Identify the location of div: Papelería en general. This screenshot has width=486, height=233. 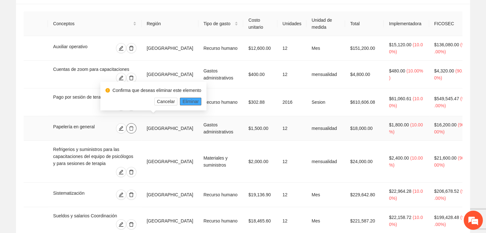
(79, 128).